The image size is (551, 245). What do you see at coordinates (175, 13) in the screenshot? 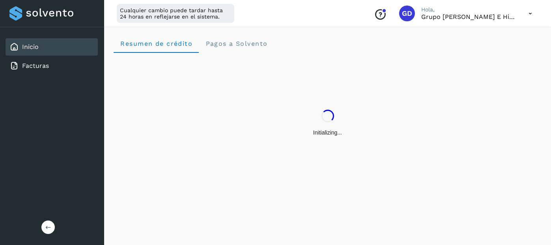
I see `div: Cualquier cambio puede tardar hasta 24 horas en reflejarse en el sistema.` at bounding box center [175, 13].